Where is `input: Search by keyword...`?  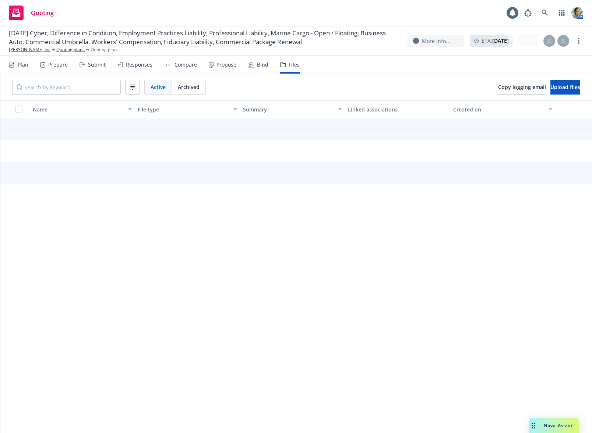
input: Search by keyword... is located at coordinates (66, 87).